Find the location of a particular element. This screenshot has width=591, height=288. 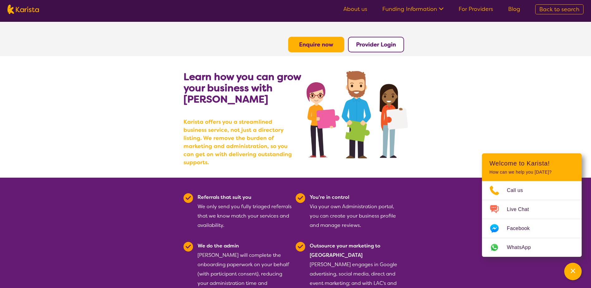

div: Channel Menu is located at coordinates (532, 205).